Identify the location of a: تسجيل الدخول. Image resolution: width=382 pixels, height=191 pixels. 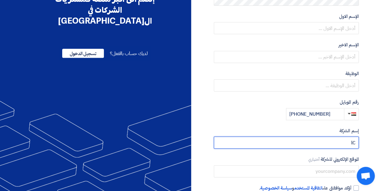
(83, 53).